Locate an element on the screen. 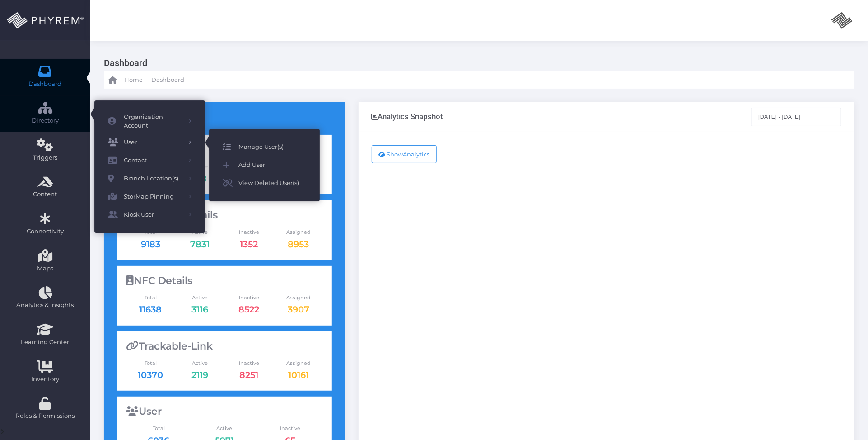 Image resolution: width=868 pixels, height=440 pixels. a: 1352 is located at coordinates (249, 244).